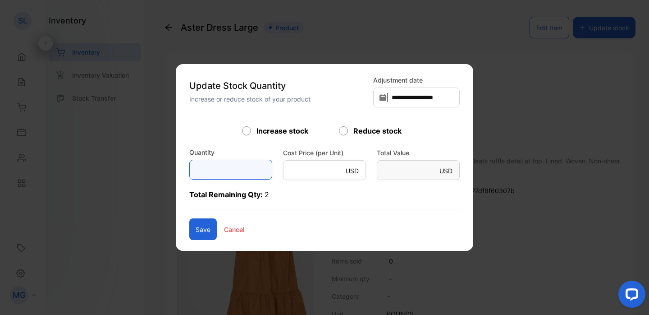 The image size is (649, 315). What do you see at coordinates (279, 86) in the screenshot?
I see `p: Update Stock Quantity` at bounding box center [279, 86].